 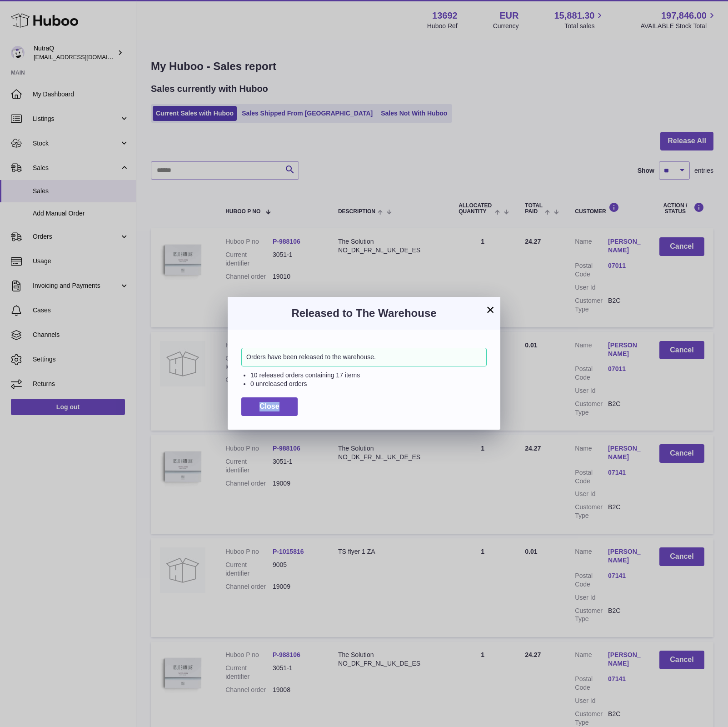 I want to click on div: Orders have been released to the warehouse., so click(x=364, y=357).